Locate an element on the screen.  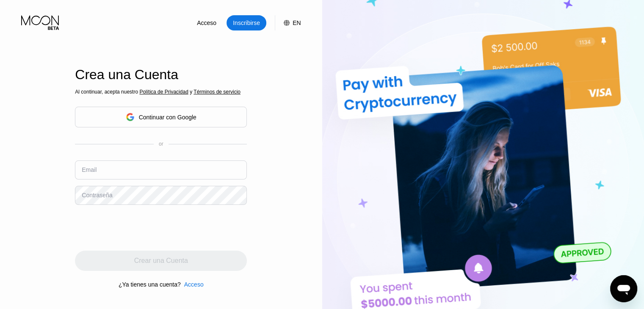
span: y is located at coordinates (191, 92).